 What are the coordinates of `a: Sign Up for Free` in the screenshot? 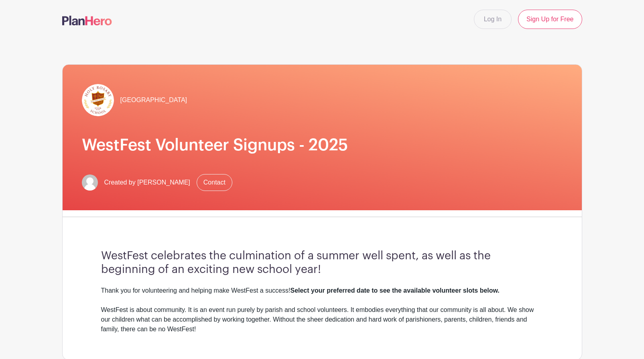 It's located at (550, 19).